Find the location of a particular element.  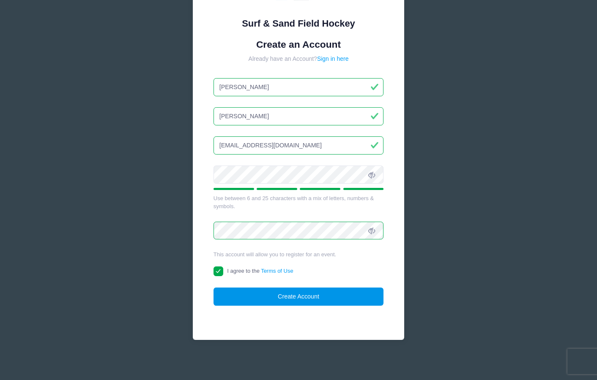

button: Create Account is located at coordinates (298, 297).